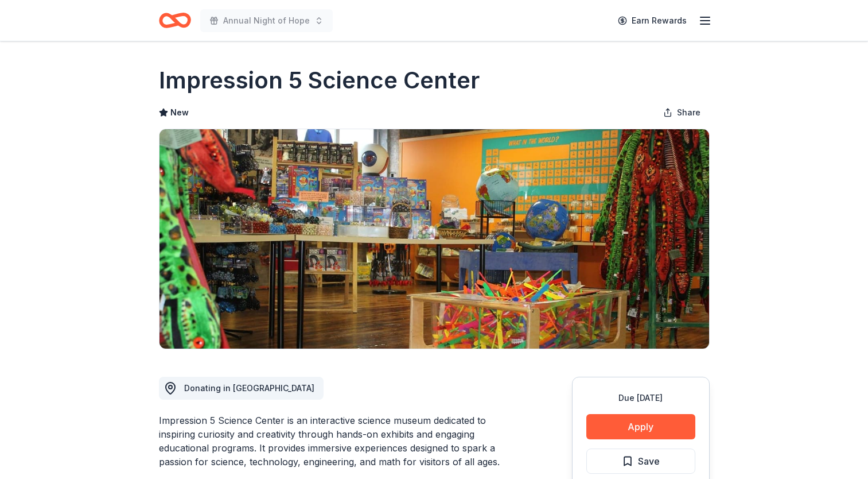 The height and width of the screenshot is (479, 868). What do you see at coordinates (175, 20) in the screenshot?
I see `a: Home` at bounding box center [175, 20].